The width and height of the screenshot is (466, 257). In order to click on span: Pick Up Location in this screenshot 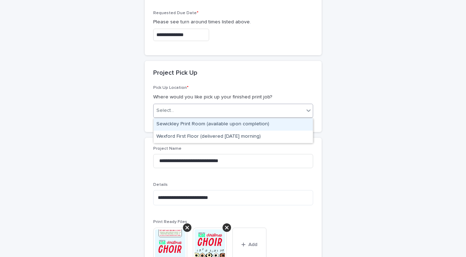, I will do `click(171, 88)`.